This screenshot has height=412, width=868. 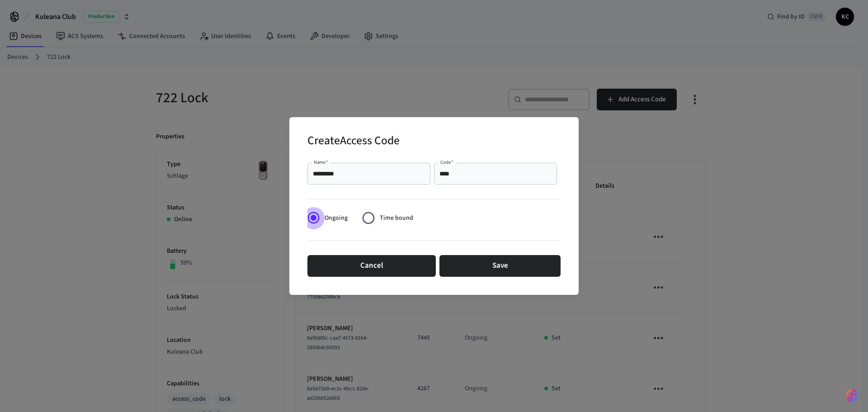 I want to click on button: Cancel, so click(x=372, y=266).